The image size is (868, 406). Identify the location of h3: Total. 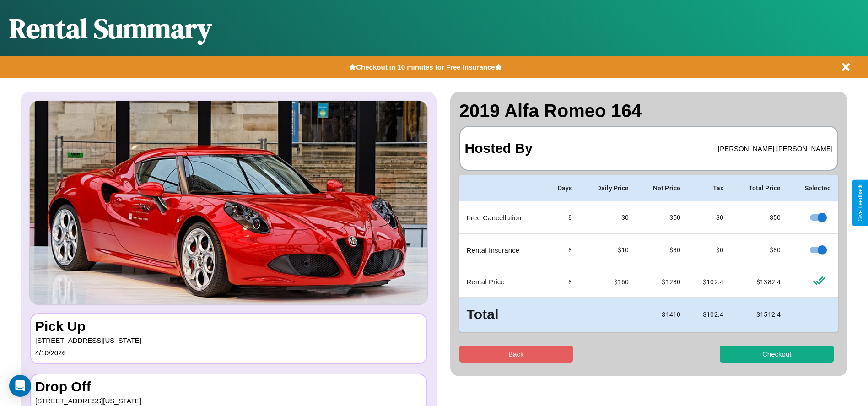
(502, 314).